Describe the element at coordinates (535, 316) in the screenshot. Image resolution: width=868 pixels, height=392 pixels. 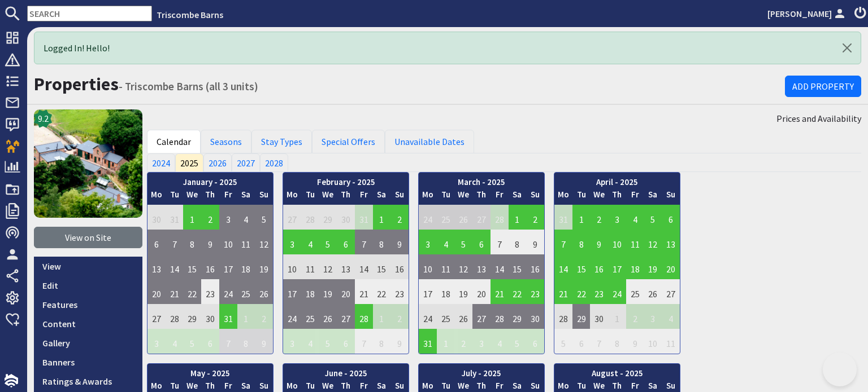
I see `td: 30` at that location.